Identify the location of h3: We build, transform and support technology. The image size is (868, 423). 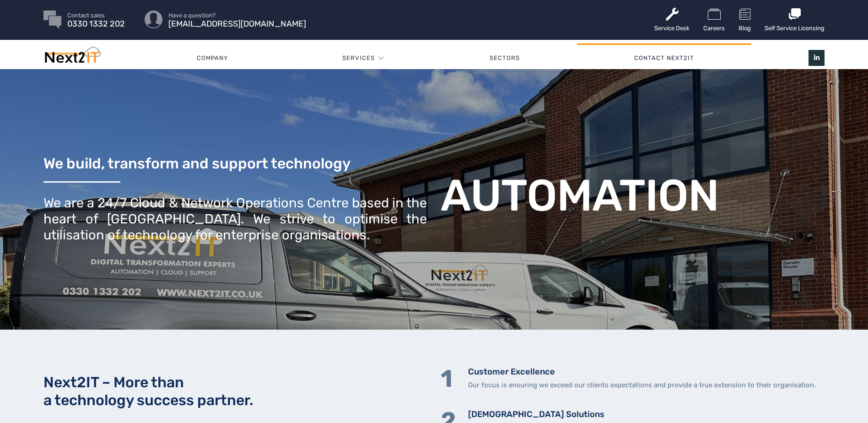
(235, 164).